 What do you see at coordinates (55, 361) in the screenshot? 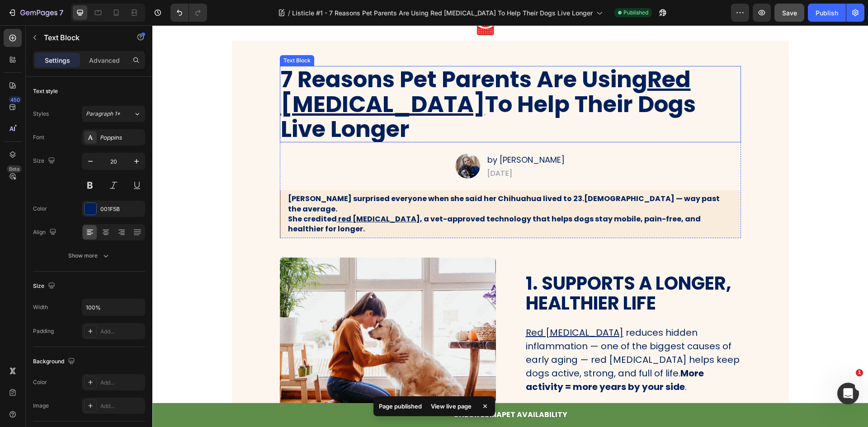
I see `div: Background` at bounding box center [55, 361].